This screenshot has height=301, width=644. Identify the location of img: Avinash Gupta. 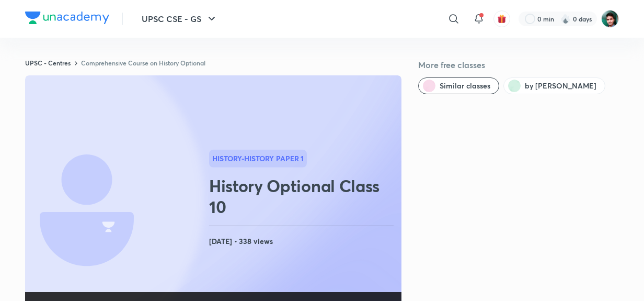
(610, 19).